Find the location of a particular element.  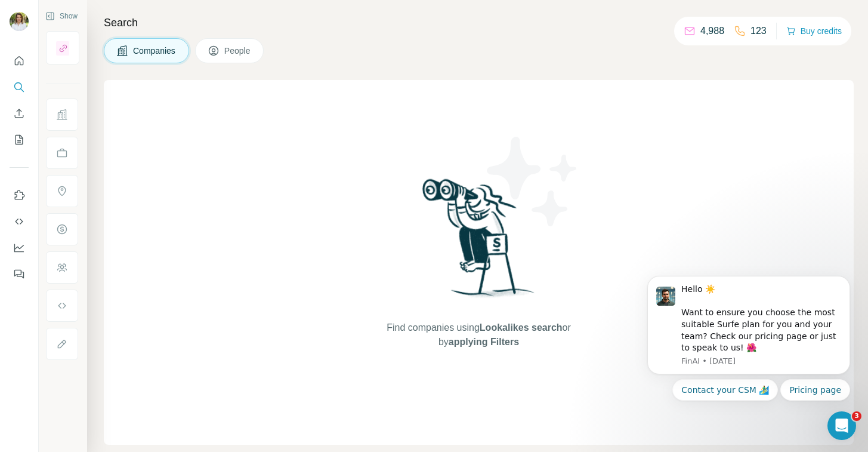

h4: Search is located at coordinates (479, 22).